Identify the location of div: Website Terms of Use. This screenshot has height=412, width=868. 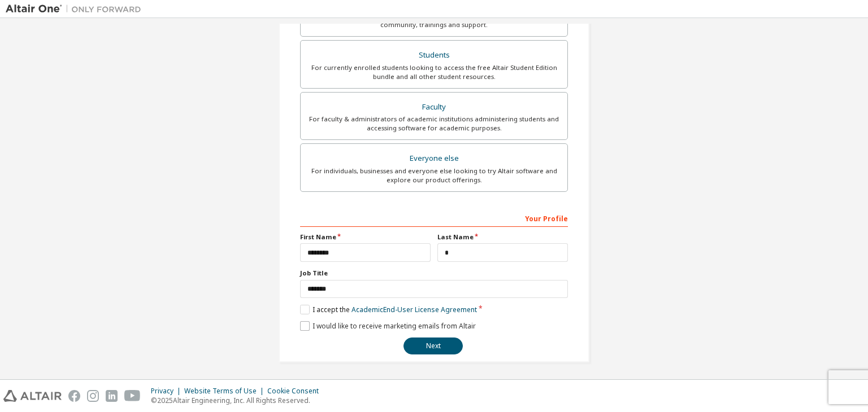
(226, 391).